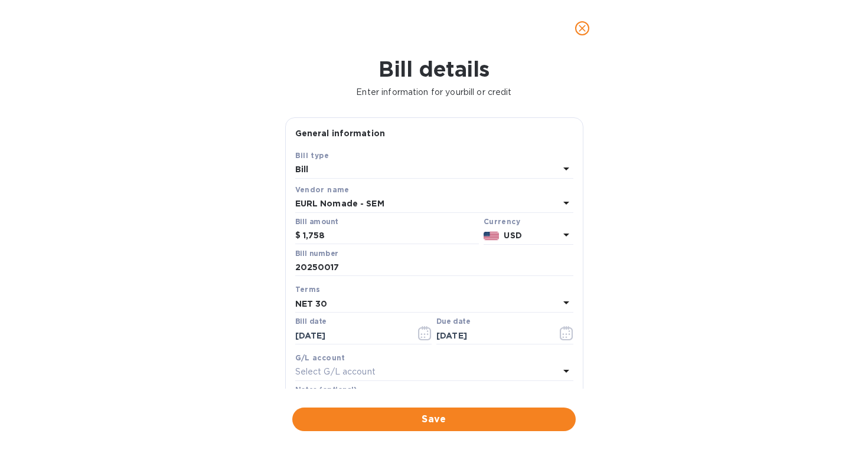 This screenshot has width=868, height=450. What do you see at coordinates (322, 190) in the screenshot?
I see `b: Vendor name` at bounding box center [322, 190].